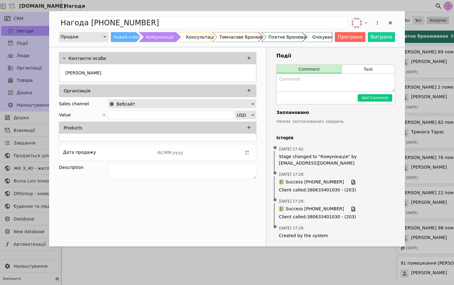  Describe the element at coordinates (246, 37) in the screenshot. I see `div: Тимчасове бронювання` at that location.